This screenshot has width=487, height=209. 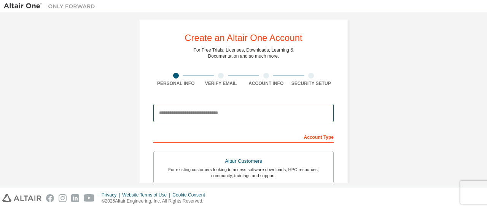 I want to click on img: Altair One, so click(x=51, y=6).